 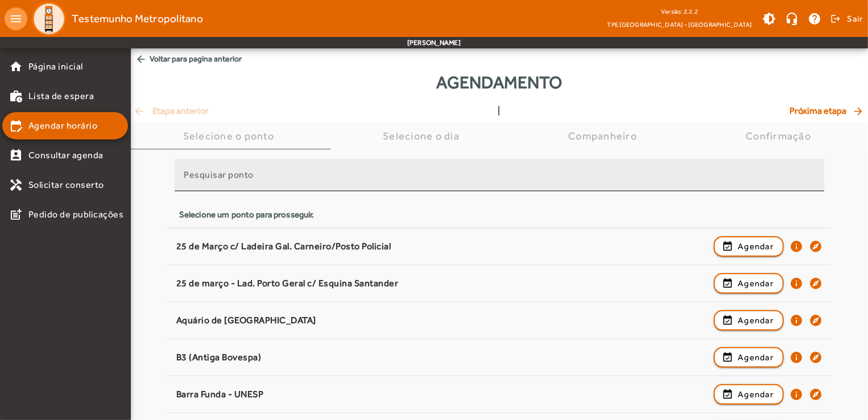 What do you see at coordinates (423, 136) in the screenshot?
I see `div: Selecione o dia` at bounding box center [423, 136].